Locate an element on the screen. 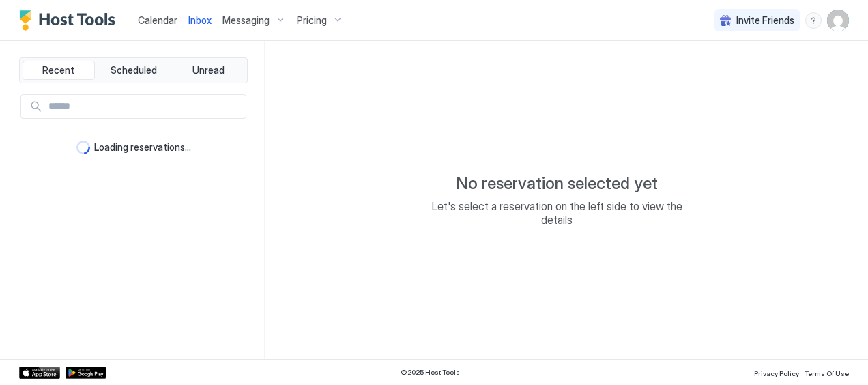 The width and height of the screenshot is (868, 385). div: Google Play Store is located at coordinates (86, 373).